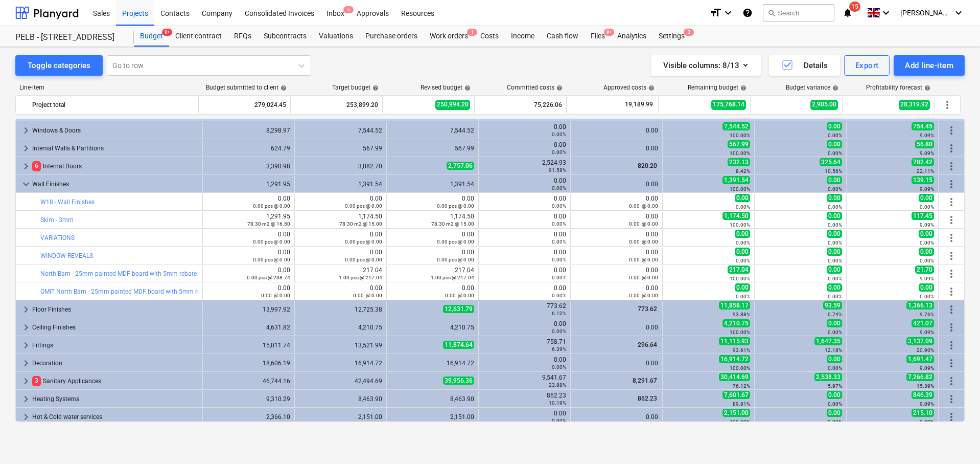 Image resolution: width=980 pixels, height=464 pixels. What do you see at coordinates (59, 66) in the screenshot?
I see `div: Toggle categories` at bounding box center [59, 66].